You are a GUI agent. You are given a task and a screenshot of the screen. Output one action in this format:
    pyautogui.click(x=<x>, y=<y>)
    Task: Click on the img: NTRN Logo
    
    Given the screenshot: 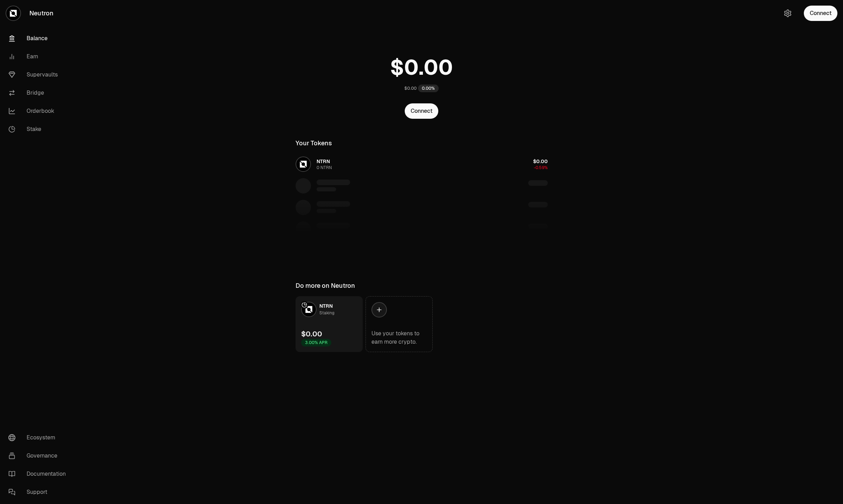 What is the action you would take?
    pyautogui.click(x=309, y=310)
    